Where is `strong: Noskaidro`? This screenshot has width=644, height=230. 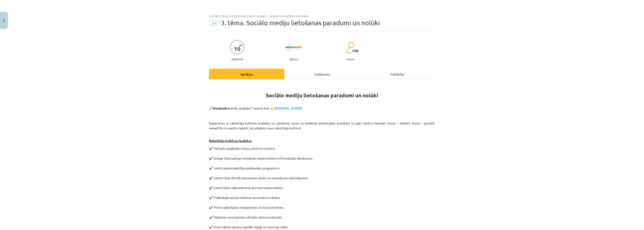
strong: Noskaidro is located at coordinates (221, 108).